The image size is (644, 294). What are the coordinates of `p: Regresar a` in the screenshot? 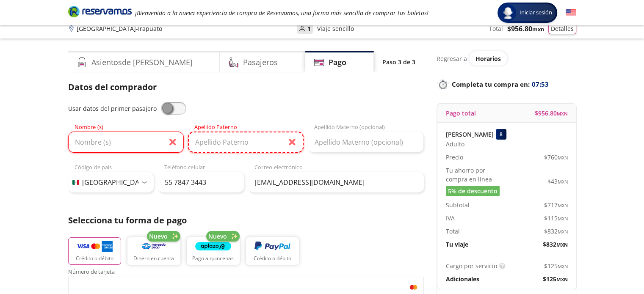 It's located at (452, 58).